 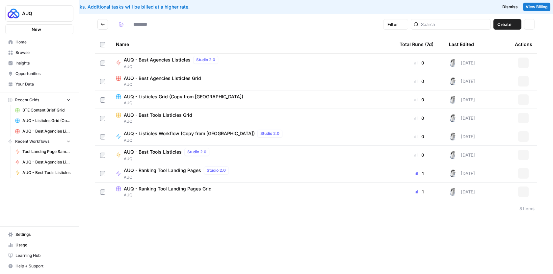 What do you see at coordinates (43, 235) in the screenshot?
I see `span: Settings` at bounding box center [43, 235].